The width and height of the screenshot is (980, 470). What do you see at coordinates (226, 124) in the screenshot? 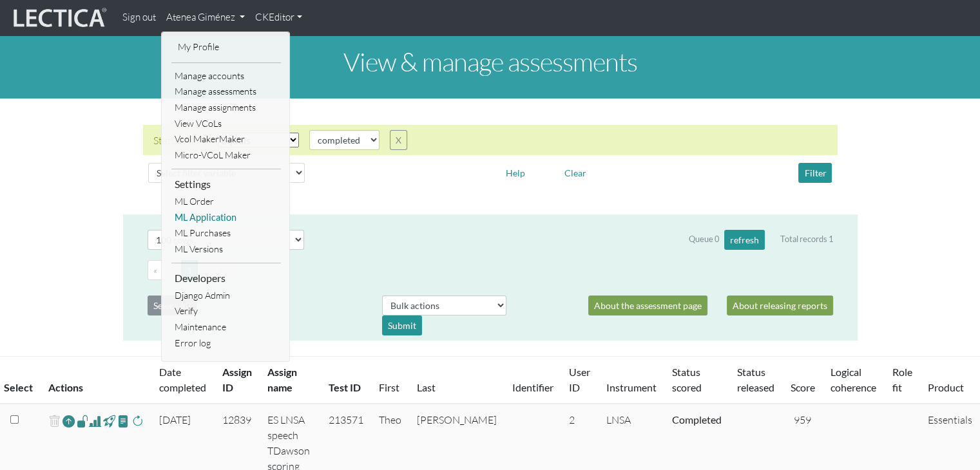
I see `a: View VCoLs` at bounding box center [226, 124].